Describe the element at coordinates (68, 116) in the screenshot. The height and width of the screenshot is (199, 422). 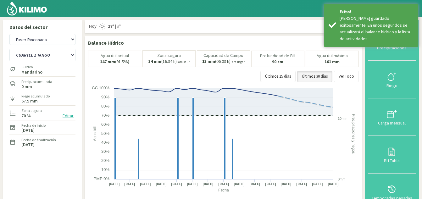
I see `button: Editar` at that location.